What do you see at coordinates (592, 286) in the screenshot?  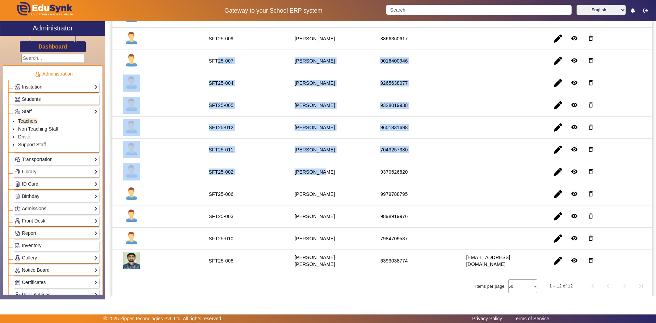 I see `button: First page` at bounding box center [592, 286].